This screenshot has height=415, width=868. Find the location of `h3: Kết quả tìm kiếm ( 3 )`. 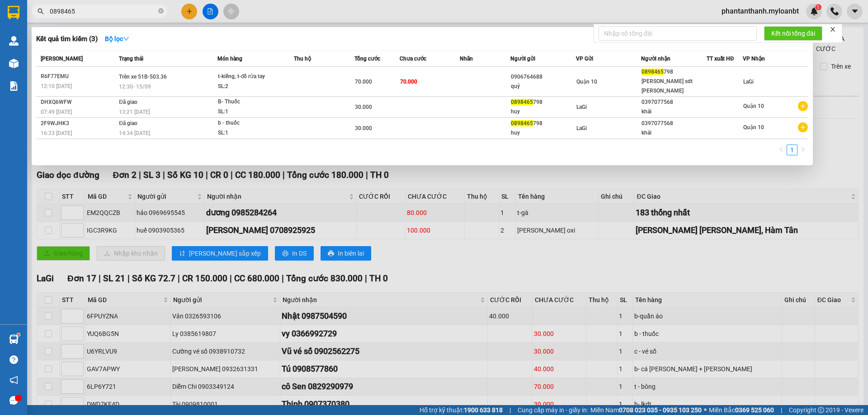

h3: Kết quả tìm kiếm ( 3 ) is located at coordinates (67, 39).